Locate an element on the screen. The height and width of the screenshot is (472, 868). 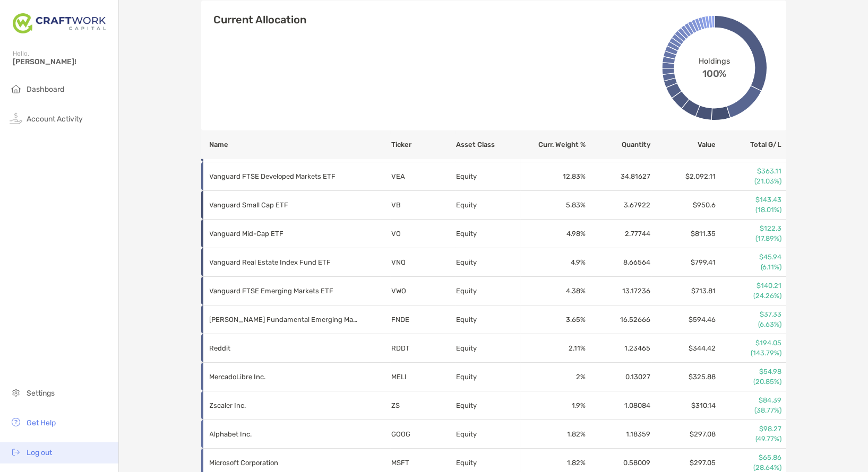
p: Vanguard Mid-Cap ETF is located at coordinates (284, 234).